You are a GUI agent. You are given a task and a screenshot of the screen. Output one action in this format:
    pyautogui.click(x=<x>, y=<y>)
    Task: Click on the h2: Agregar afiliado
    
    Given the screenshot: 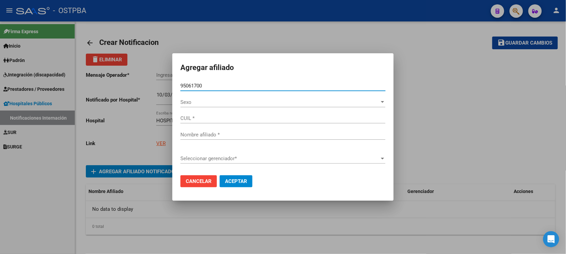 What is the action you would take?
    pyautogui.click(x=283, y=68)
    